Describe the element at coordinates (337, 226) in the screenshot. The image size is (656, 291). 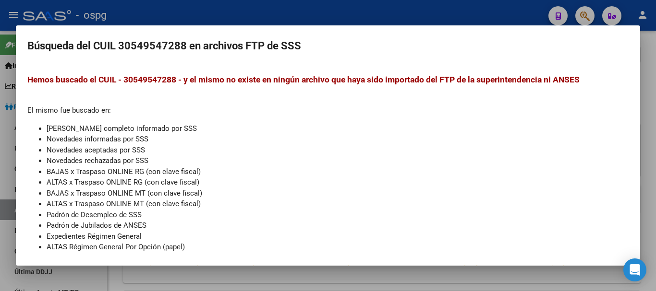
I see `li: Padrón de Jubilados de ANSES` at that location.